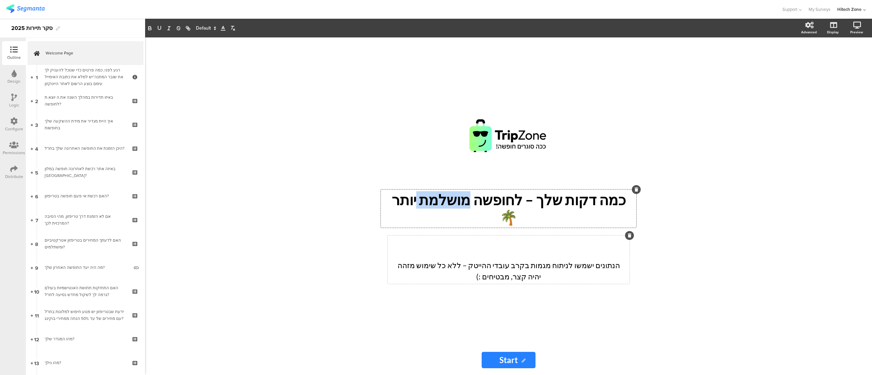 This screenshot has width=872, height=375. Describe the element at coordinates (508, 265) in the screenshot. I see `p: הנתונים ישמשו לניתוח מגמות בקרב עובדי ההייטק – ללא כל שימוש מזהה` at that location.